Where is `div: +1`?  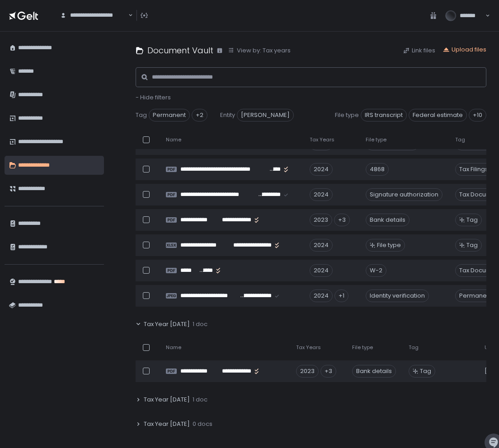
div: +1 is located at coordinates (341, 296).